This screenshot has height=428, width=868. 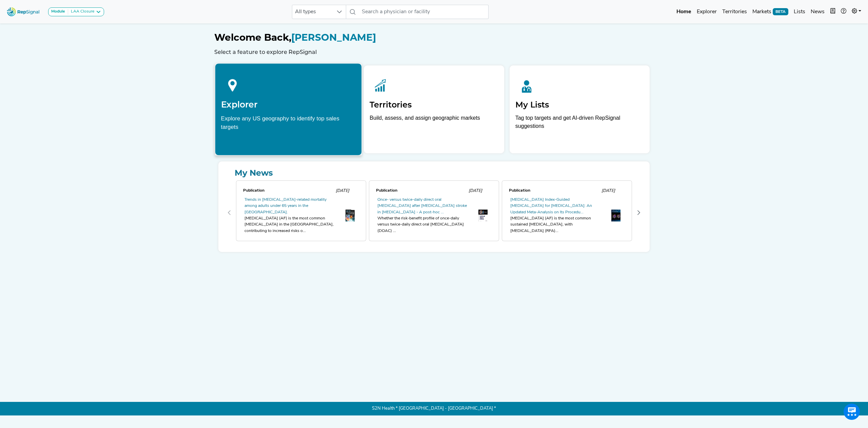 What do you see at coordinates (799, 12) in the screenshot?
I see `a: Lists` at bounding box center [799, 12].